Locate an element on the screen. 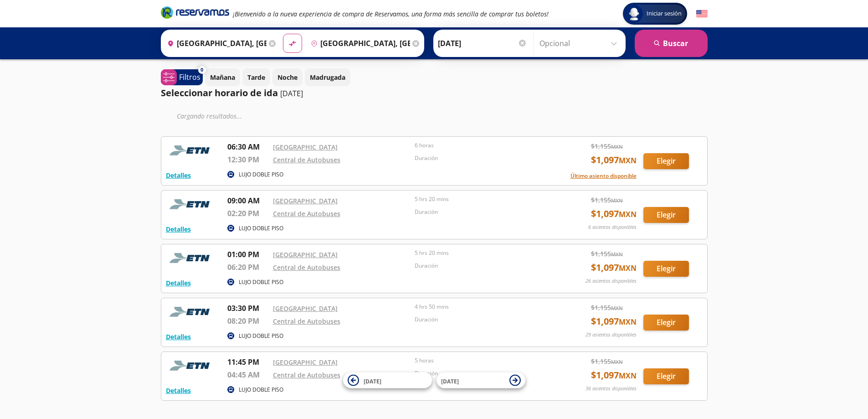 The width and height of the screenshot is (868, 419). button: 0Filtros is located at coordinates (182, 77).